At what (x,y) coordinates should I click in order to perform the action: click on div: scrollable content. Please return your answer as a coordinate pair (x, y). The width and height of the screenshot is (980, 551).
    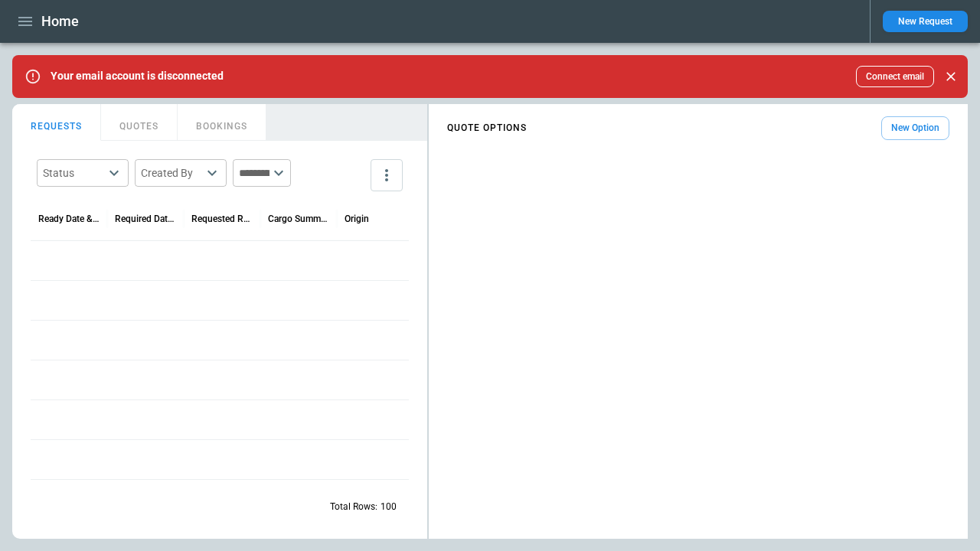
    Looking at the image, I should click on (698, 128).